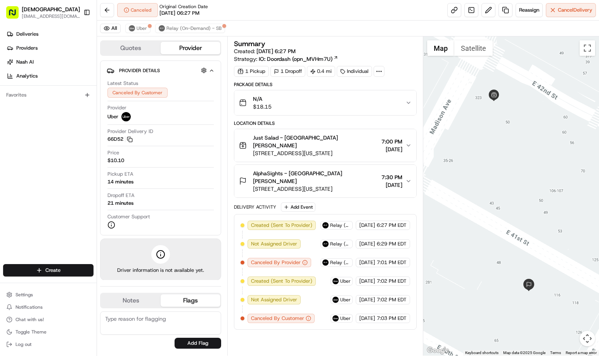 The width and height of the screenshot is (599, 356). Describe the element at coordinates (255, 207) in the screenshot. I see `div: Delivery Activity` at that location.